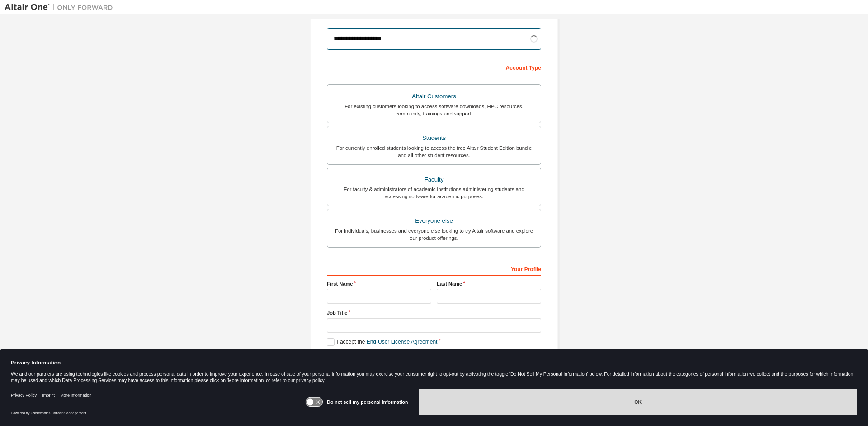 Image resolution: width=868 pixels, height=426 pixels. Describe the element at coordinates (489, 284) in the screenshot. I see `label: Last Name` at that location.